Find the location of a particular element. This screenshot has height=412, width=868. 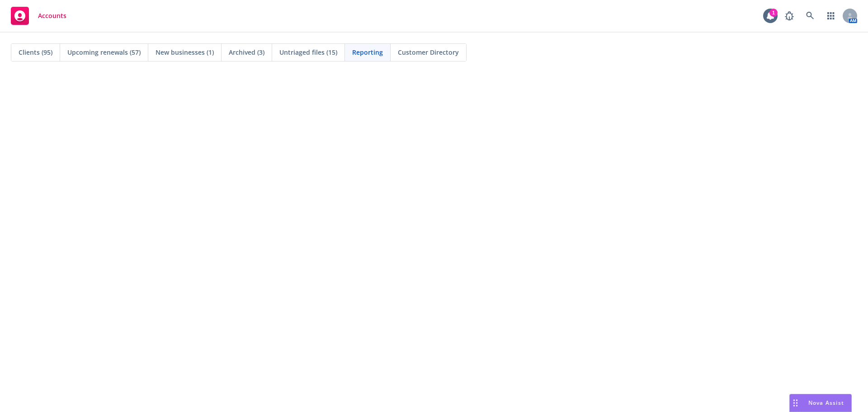

span: Customer Directory is located at coordinates (428, 52).